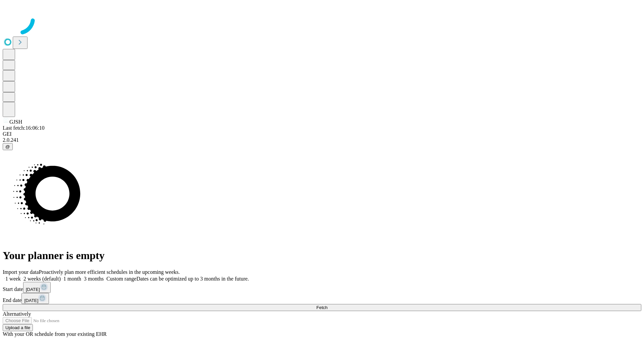 The height and width of the screenshot is (362, 644). Describe the element at coordinates (193, 278) in the screenshot. I see `span: Dates can be optimized up to 3 months in the future.` at that location.